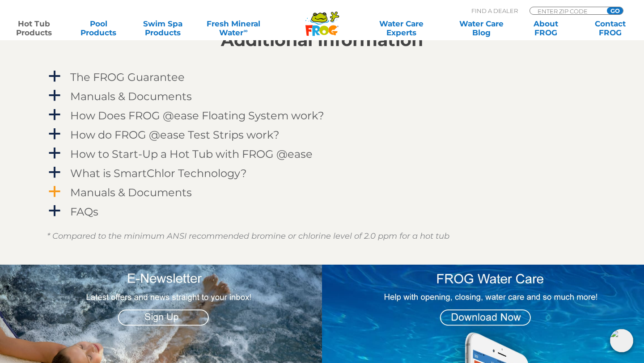  What do you see at coordinates (322, 173) in the screenshot?
I see `a: a What is SmartChlor Technology?` at bounding box center [322, 173].